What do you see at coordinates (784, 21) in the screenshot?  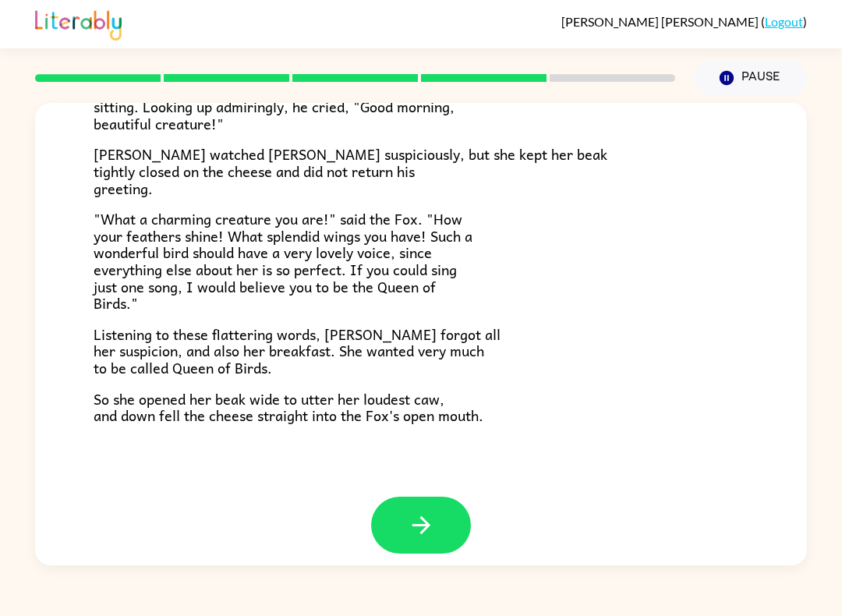 I see `a: Logout` at bounding box center [784, 21].